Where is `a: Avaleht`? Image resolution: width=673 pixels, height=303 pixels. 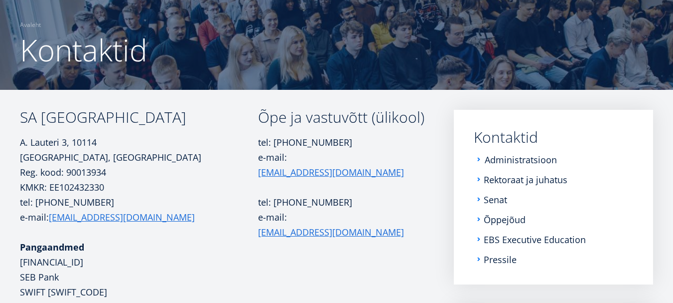
a: Avaleht is located at coordinates (30, 25).